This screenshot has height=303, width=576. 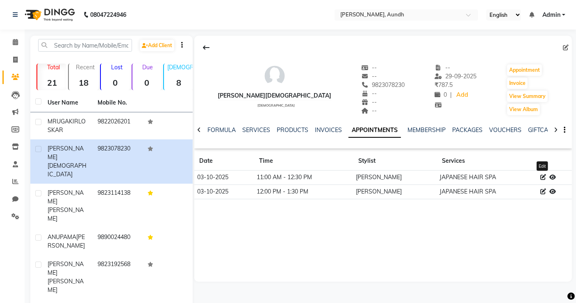 What do you see at coordinates (487, 161) in the screenshot?
I see `th: Services` at bounding box center [487, 161].